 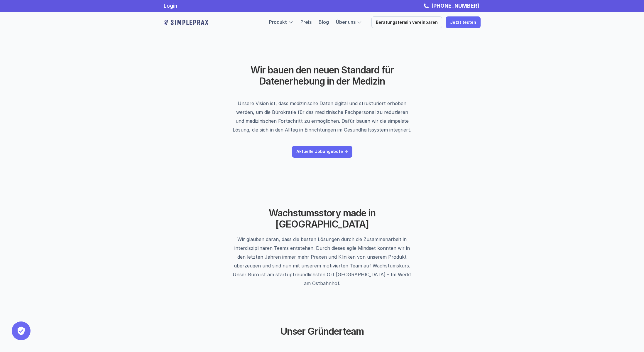 I want to click on a: Über uns, so click(x=346, y=22).